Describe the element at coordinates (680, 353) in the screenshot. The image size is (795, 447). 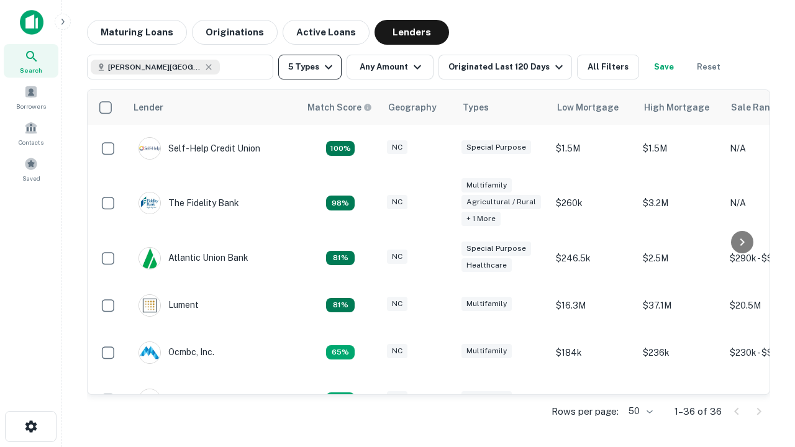
I see `td: $236k` at that location.